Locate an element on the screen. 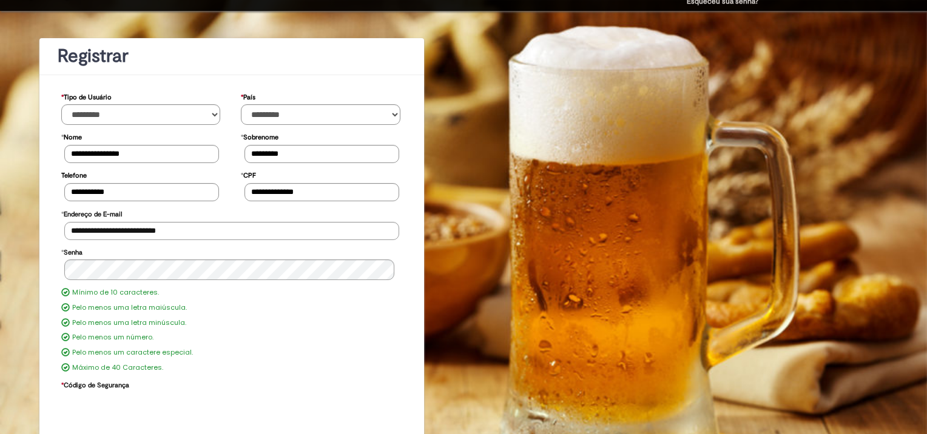 The width and height of the screenshot is (927, 434). label: CPF is located at coordinates (248, 174).